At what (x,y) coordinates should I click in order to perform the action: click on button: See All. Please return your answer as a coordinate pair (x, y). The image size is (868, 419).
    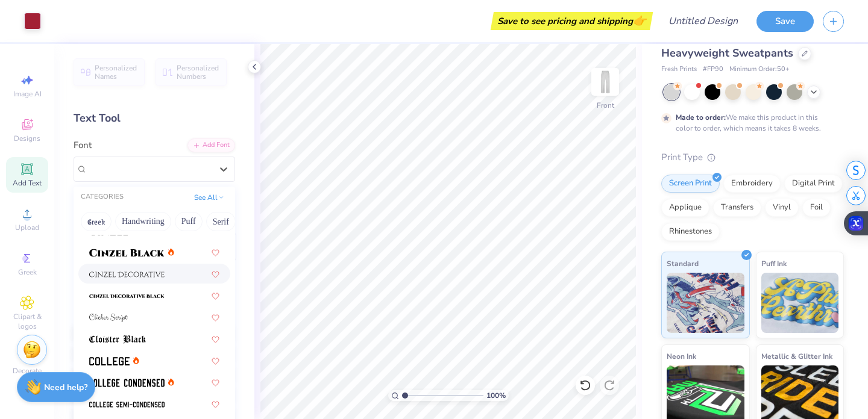
    Looking at the image, I should click on (209, 198).